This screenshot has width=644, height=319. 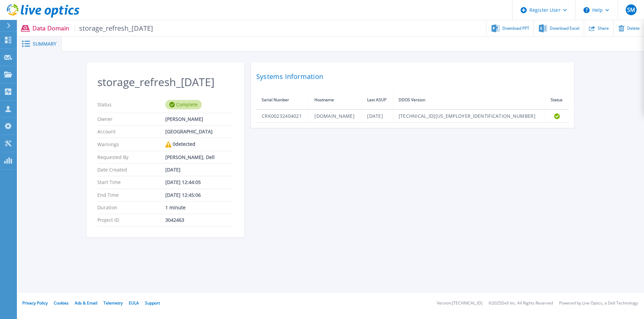 What do you see at coordinates (199, 208) in the screenshot?
I see `div: 1 minute` at bounding box center [199, 208].